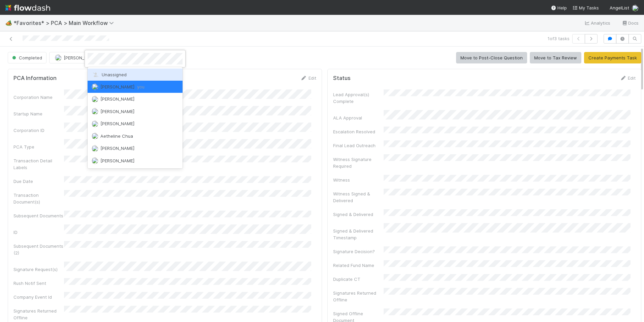 This screenshot has height=322, width=644. Describe the element at coordinates (95, 161) in the screenshot. I see `img: avatar_df83acd9-d480-4d6e-a150-67f005a3ea0d.png` at that location.